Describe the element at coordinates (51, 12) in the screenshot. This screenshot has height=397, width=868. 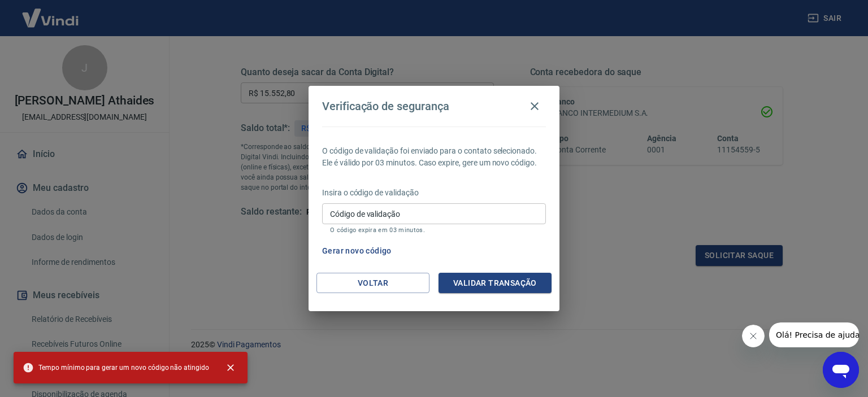
I see `span: Olá! Precisa de ajuda?` at that location.